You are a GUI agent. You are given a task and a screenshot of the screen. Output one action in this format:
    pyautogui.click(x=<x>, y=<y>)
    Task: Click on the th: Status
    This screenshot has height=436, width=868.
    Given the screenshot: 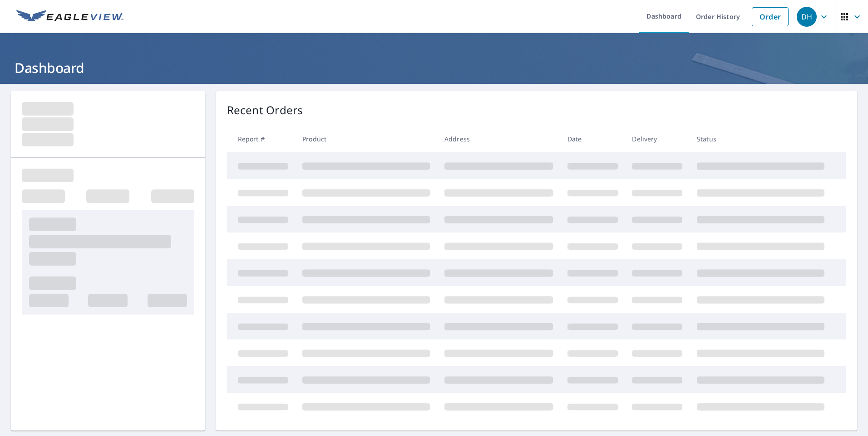 What is the action you would take?
    pyautogui.click(x=760, y=139)
    